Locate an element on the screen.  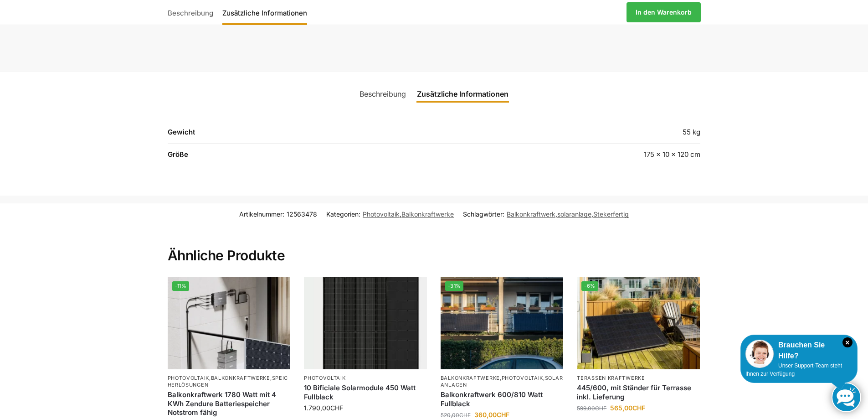
a: In den Warenkorb is located at coordinates (663, 12).